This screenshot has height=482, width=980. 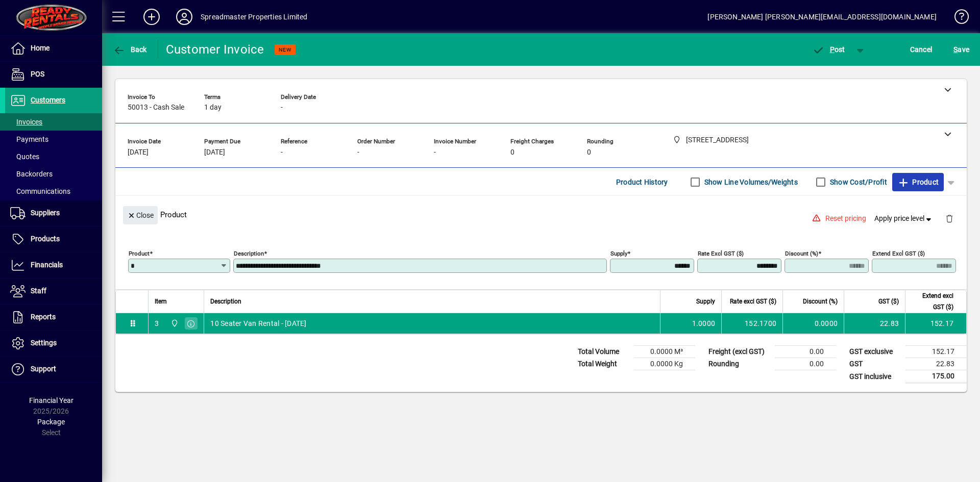 What do you see at coordinates (955, 49) in the screenshot?
I see `span: S` at bounding box center [955, 49].